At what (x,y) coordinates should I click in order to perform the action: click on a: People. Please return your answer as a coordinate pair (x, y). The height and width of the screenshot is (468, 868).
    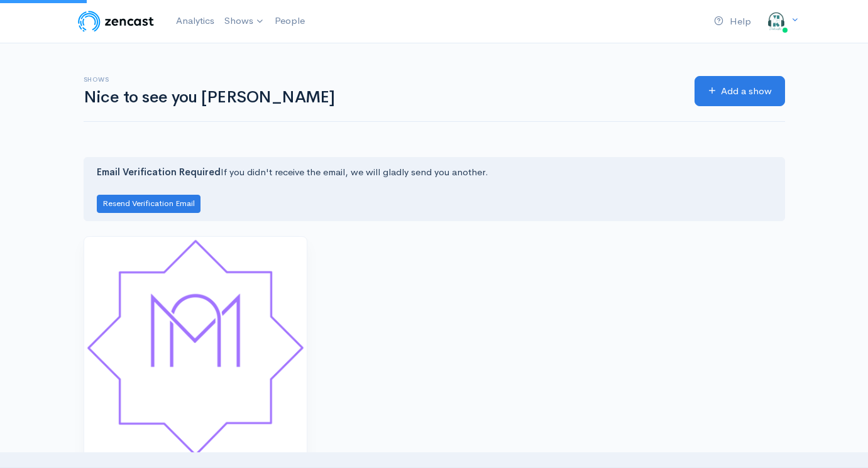
    Looking at the image, I should click on (290, 21).